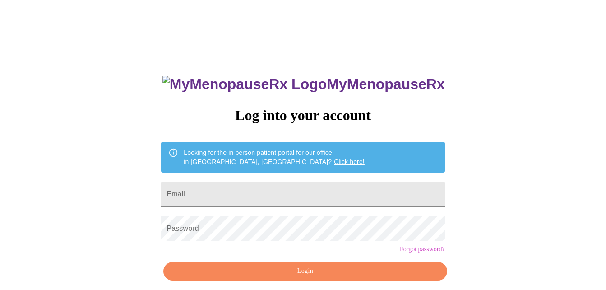 This screenshot has height=290, width=606. What do you see at coordinates (349, 162) in the screenshot?
I see `a: Click here!` at bounding box center [349, 162].